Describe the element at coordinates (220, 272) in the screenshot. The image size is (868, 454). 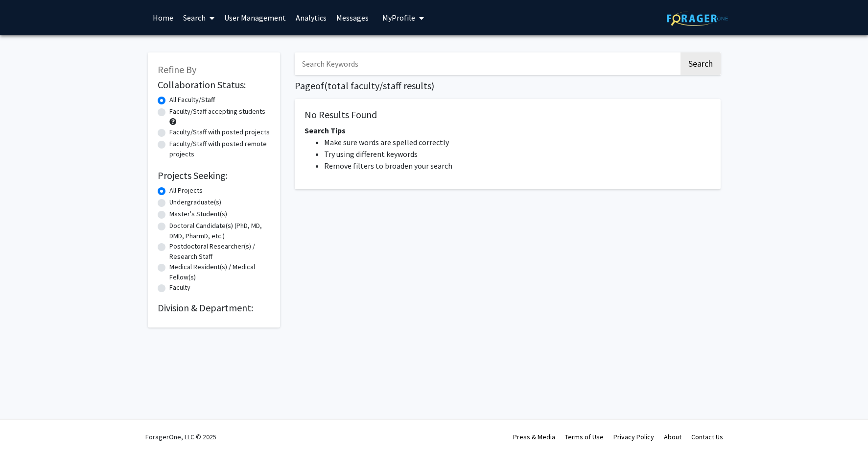
I see `label: Medical Resident(s) / Medical Fellow(s)` at that location.